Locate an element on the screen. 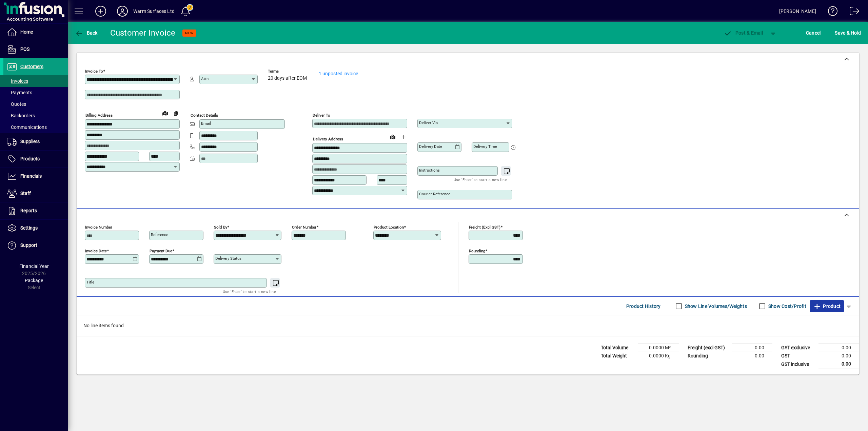 The width and height of the screenshot is (868, 431). td: Rounding is located at coordinates (708, 356).